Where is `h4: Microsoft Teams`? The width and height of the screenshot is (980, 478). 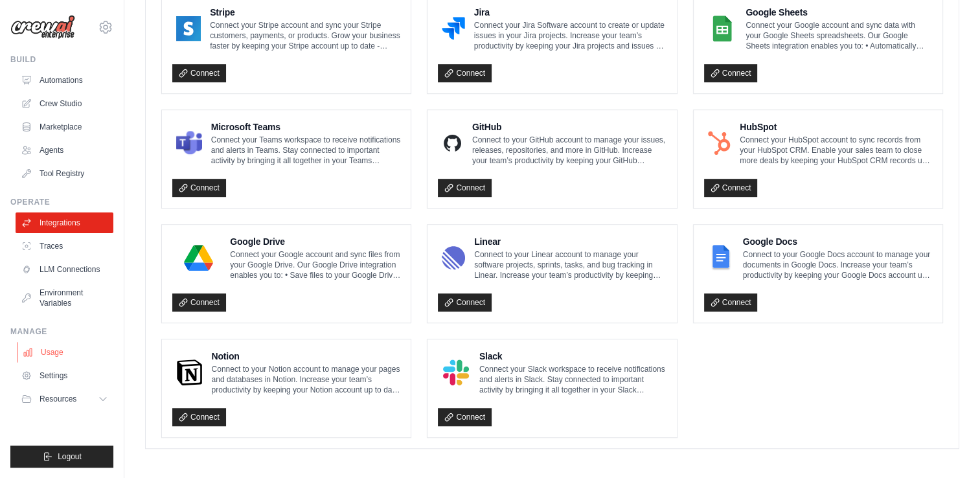 h4: Microsoft Teams is located at coordinates (306, 127).